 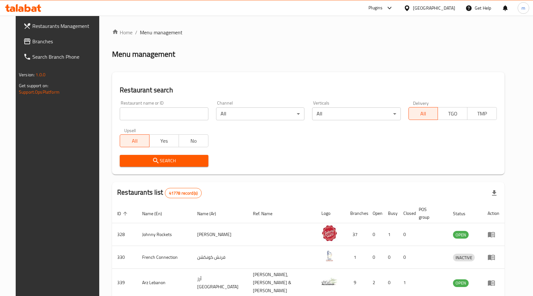 What do you see at coordinates (524, 8) in the screenshot?
I see `span: m` at bounding box center [524, 8].